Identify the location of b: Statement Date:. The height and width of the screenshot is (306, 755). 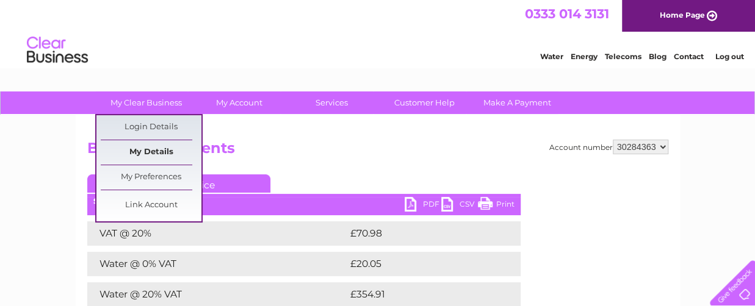
(125, 201).